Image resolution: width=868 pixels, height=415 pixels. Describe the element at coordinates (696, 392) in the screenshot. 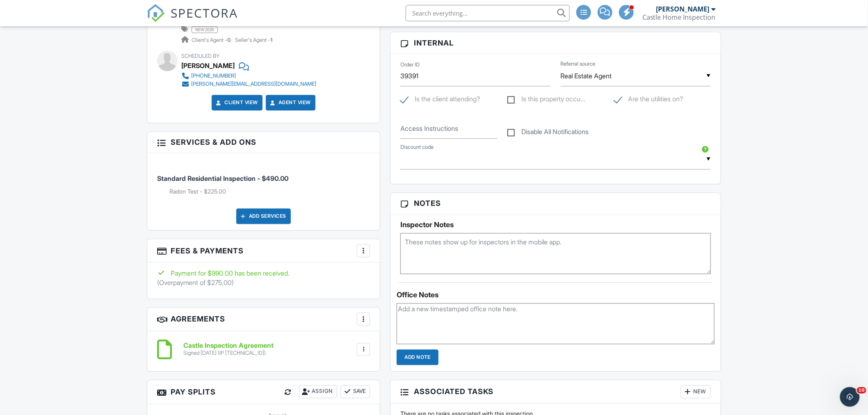

I see `div: New` at that location.